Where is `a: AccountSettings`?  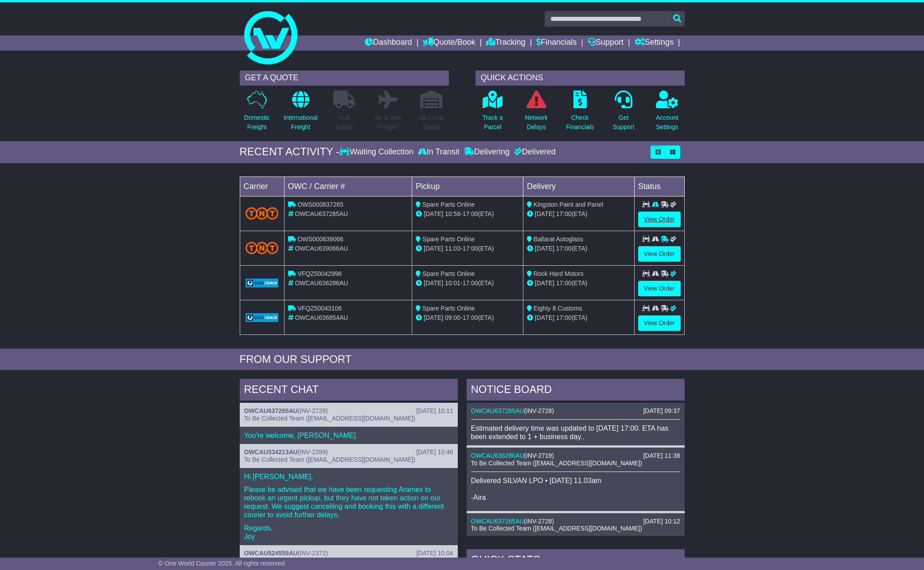 a: AccountSettings is located at coordinates (667, 113).